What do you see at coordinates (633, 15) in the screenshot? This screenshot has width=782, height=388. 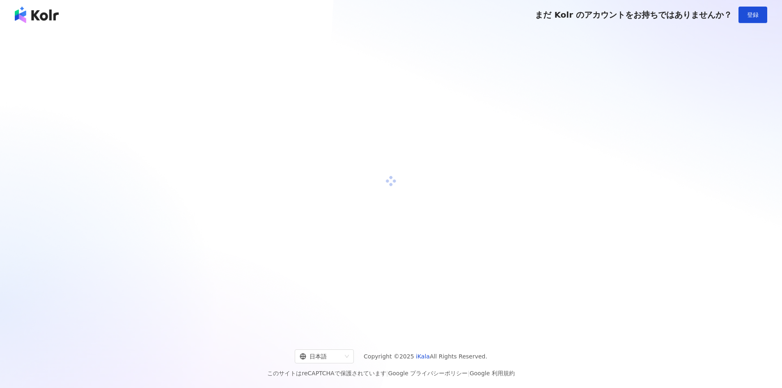 I see `span: まだ Kolr のアカウントをお持ちではありませんか？` at bounding box center [633, 15].